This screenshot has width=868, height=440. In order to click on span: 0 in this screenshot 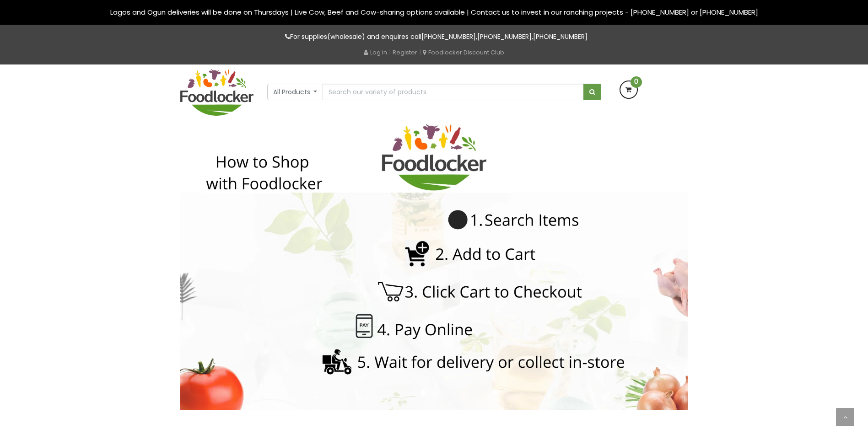, I will do `click(636, 82)`.